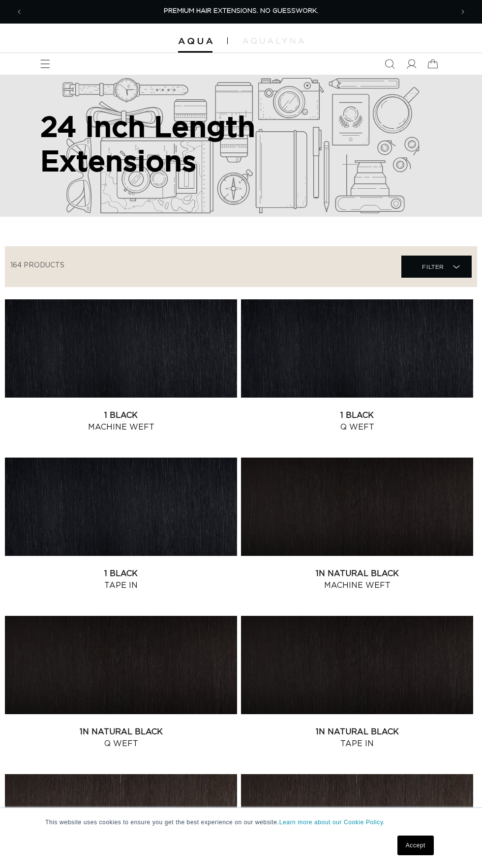 Image resolution: width=482 pixels, height=868 pixels. Describe the element at coordinates (332, 823) in the screenshot. I see `a: Learn more about our Cookie Policy.` at that location.